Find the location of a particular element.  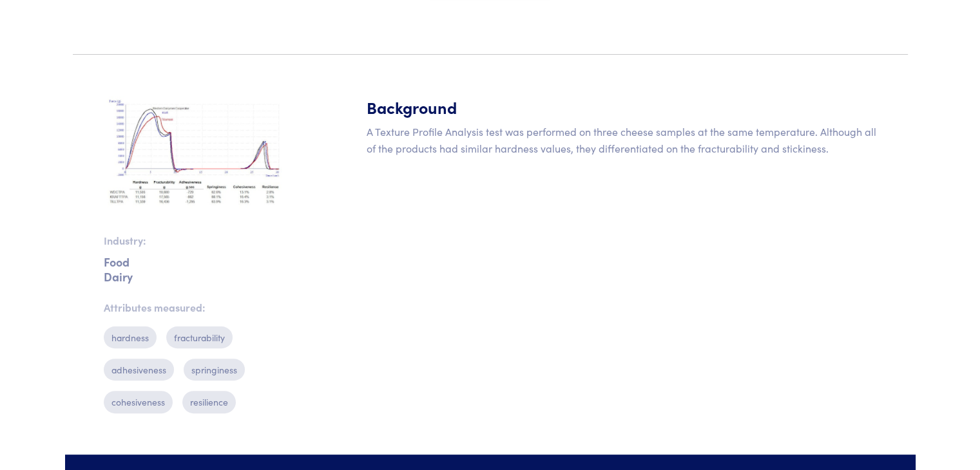

p: adhesiveness is located at coordinates (139, 369).